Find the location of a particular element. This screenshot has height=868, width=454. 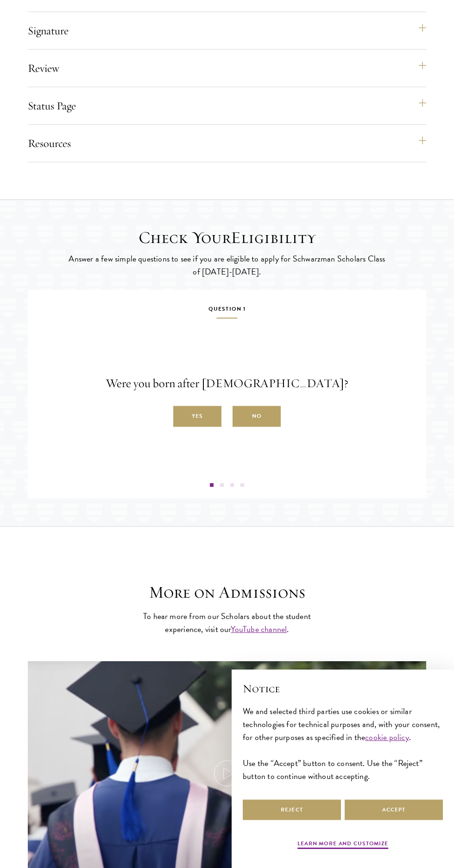

h2: Check Your Eligibility is located at coordinates (227, 238).